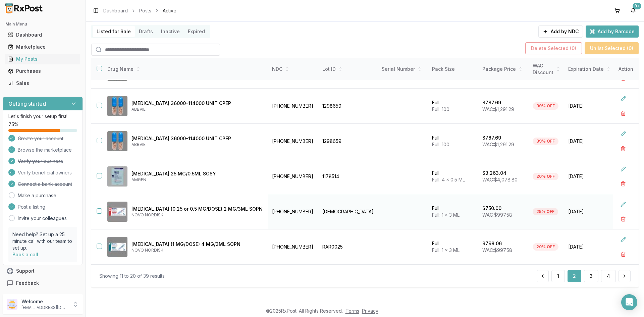  What do you see at coordinates (43, 83) in the screenshot?
I see `div: Sales` at bounding box center [43, 83].